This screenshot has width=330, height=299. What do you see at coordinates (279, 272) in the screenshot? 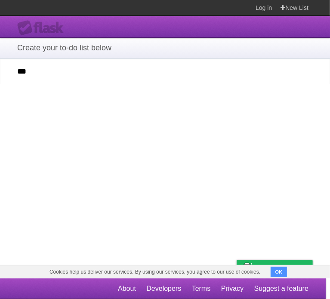
I see `button: OK` at bounding box center [279, 272].